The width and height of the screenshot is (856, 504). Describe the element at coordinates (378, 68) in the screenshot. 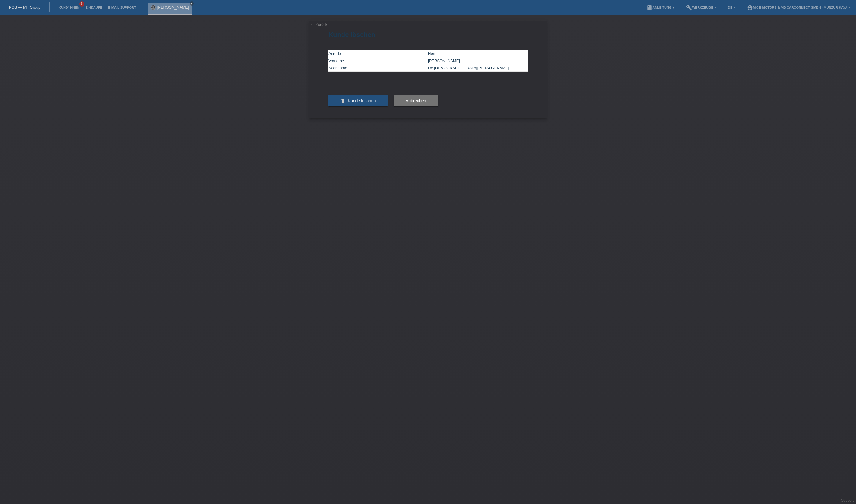

I see `td: Nachname` at that location.